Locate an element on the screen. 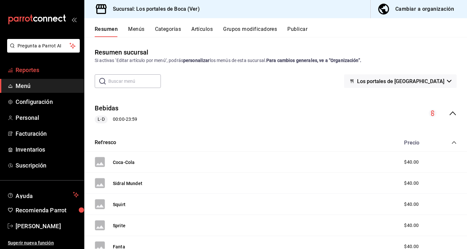 This screenshot has width=467, height=249. div: navigation tabs is located at coordinates (281, 31).